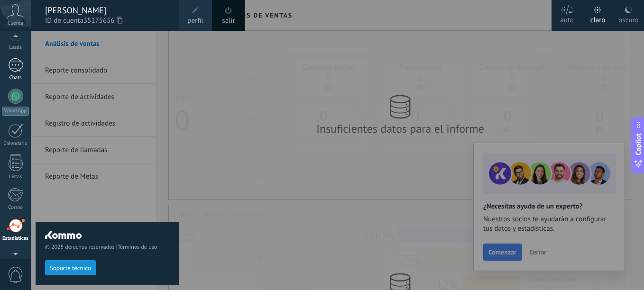  Describe the element at coordinates (15, 78) in the screenshot. I see `div: Chats` at that location.